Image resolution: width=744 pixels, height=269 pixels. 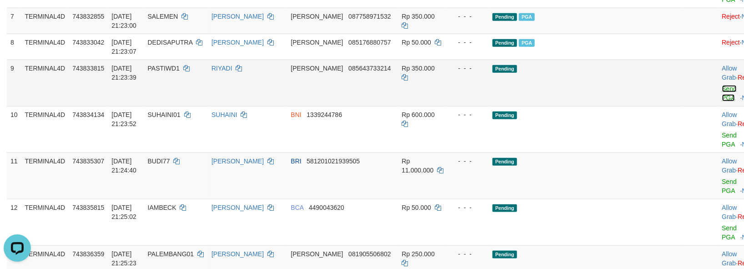 I want to click on a: RIYADI, so click(x=222, y=68).